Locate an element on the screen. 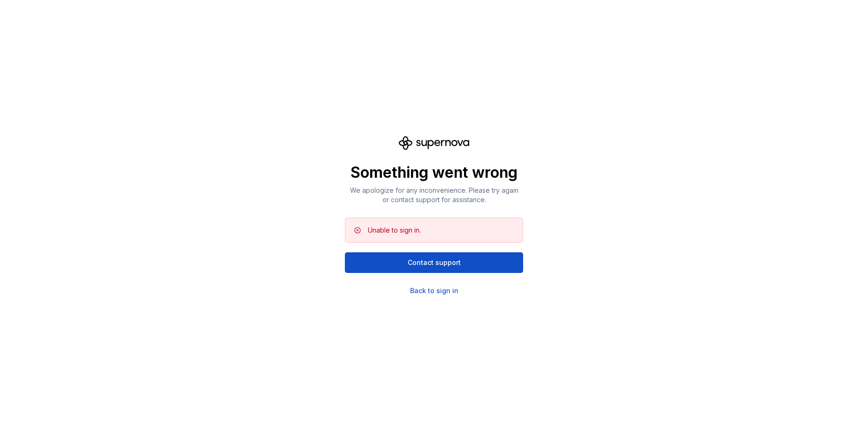  a: Back to sign in is located at coordinates (434, 291).